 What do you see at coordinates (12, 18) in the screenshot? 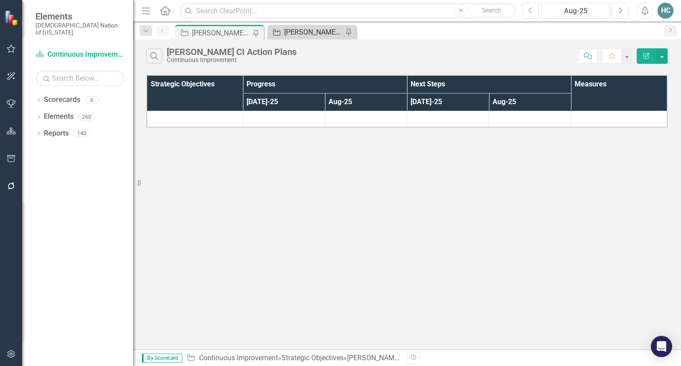
I see `img: ClearPoint Strategy` at bounding box center [12, 18].